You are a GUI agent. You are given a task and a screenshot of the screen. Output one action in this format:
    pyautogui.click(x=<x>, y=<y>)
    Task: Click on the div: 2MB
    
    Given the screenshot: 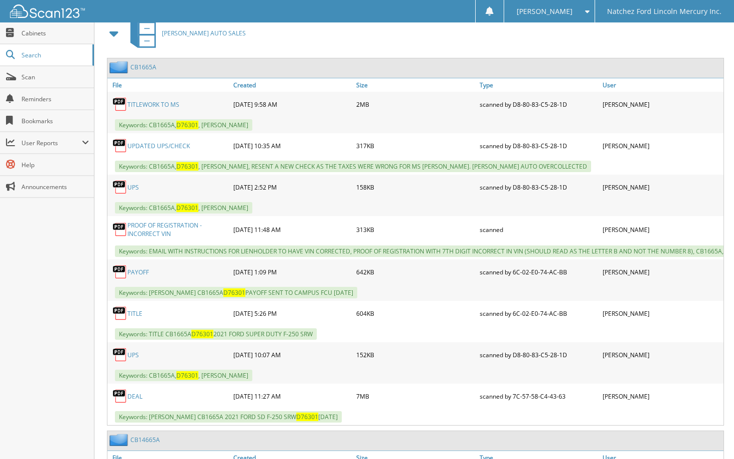 What is the action you would take?
    pyautogui.click(x=415, y=104)
    